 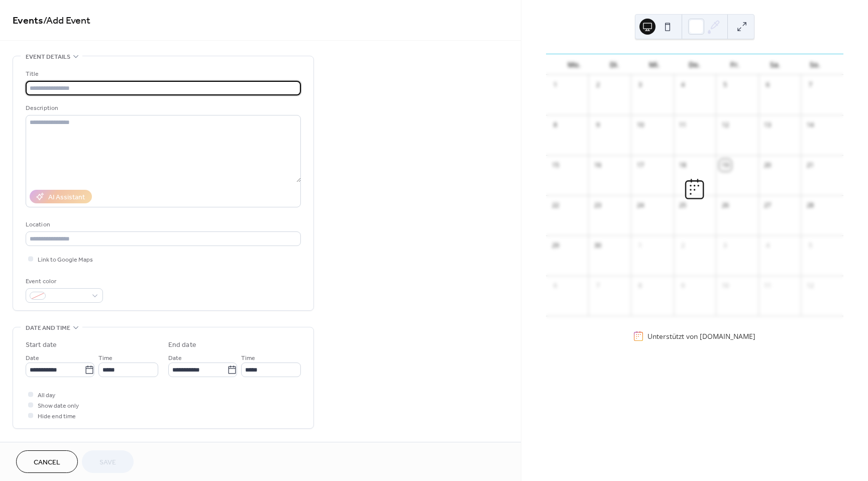 I want to click on div: 15, so click(x=555, y=165).